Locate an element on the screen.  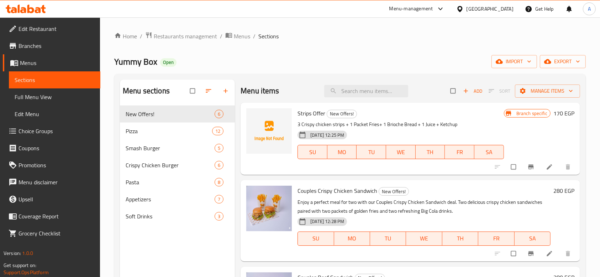
div: Appetizers7 is located at coordinates (177, 200).